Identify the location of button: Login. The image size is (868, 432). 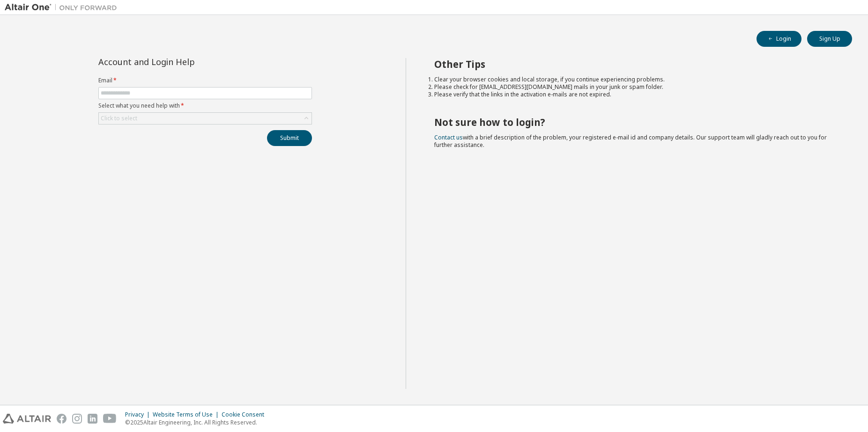
(779, 39).